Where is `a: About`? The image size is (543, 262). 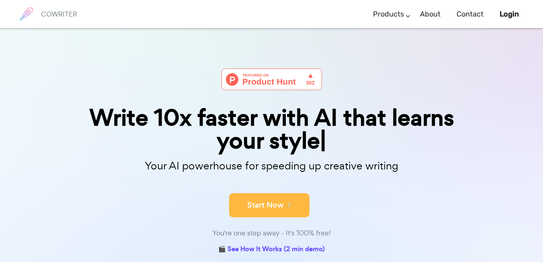
a: About is located at coordinates (430, 14).